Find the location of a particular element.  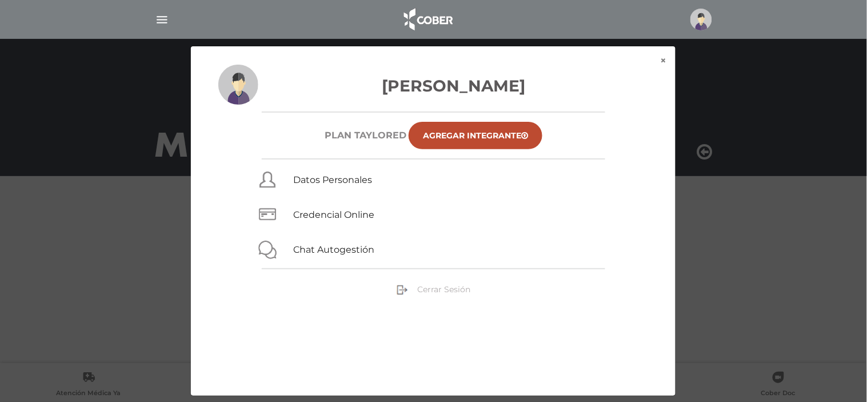

a: Agregar Integrante is located at coordinates (476, 135).